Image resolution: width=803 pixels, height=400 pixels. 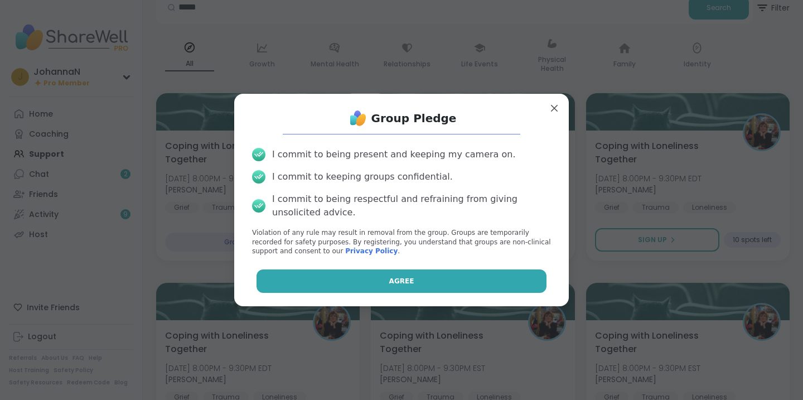 I want to click on div: I commit to being present and keeping my camera on., so click(x=394, y=154).